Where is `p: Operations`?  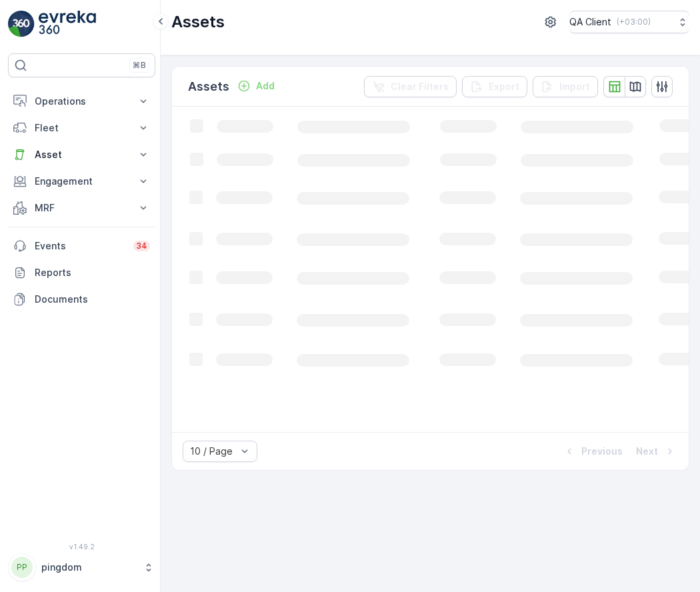 p: Operations is located at coordinates (81, 101).